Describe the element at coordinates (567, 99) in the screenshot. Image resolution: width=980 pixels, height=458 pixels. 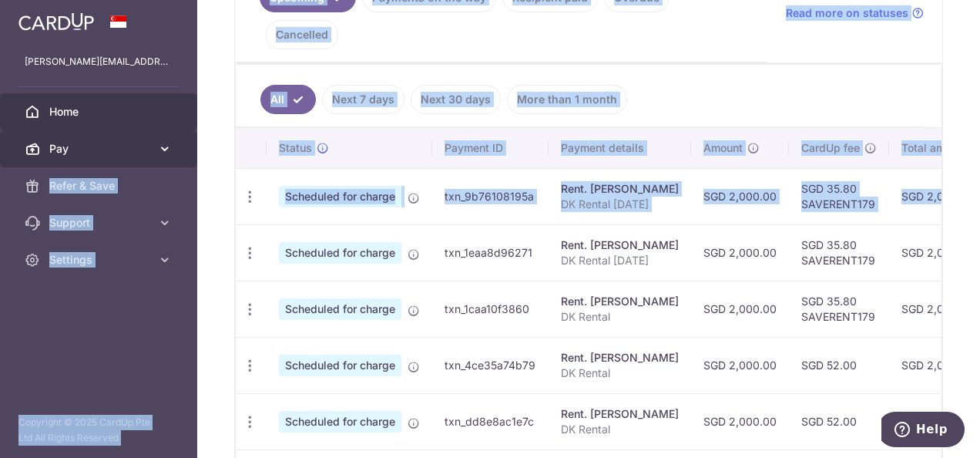
I see `a: More than 1 month` at that location.